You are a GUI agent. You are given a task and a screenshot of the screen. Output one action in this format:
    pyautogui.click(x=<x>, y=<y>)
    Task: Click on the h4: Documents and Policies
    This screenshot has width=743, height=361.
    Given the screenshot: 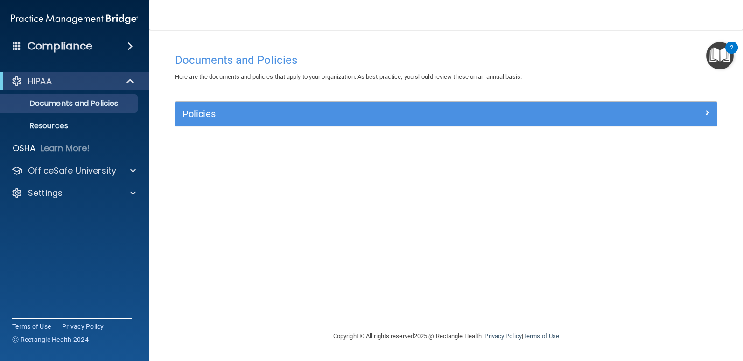 What is the action you would take?
    pyautogui.click(x=446, y=60)
    